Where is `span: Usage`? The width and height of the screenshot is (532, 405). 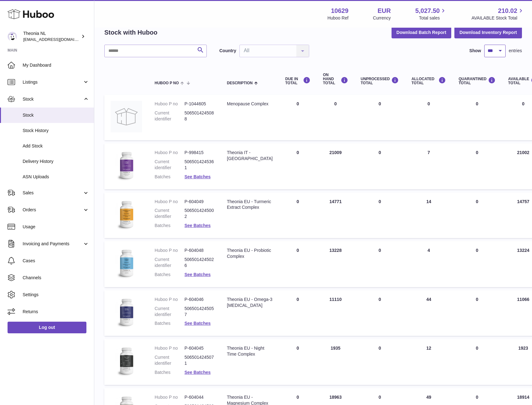
span: Usage is located at coordinates (56, 227).